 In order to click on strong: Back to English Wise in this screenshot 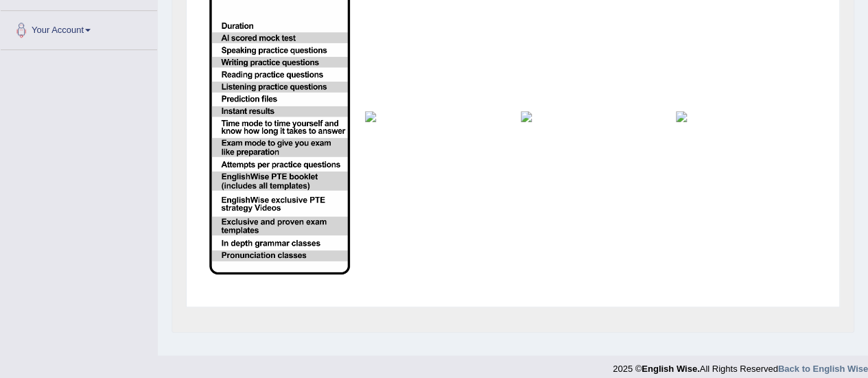, I will do `click(822, 369)`.